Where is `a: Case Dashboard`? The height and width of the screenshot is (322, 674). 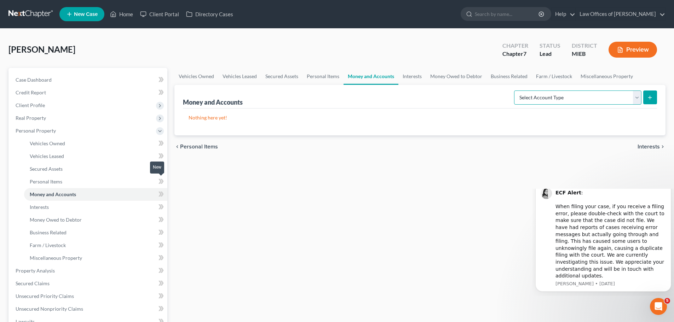
a: Case Dashboard is located at coordinates (88, 80).